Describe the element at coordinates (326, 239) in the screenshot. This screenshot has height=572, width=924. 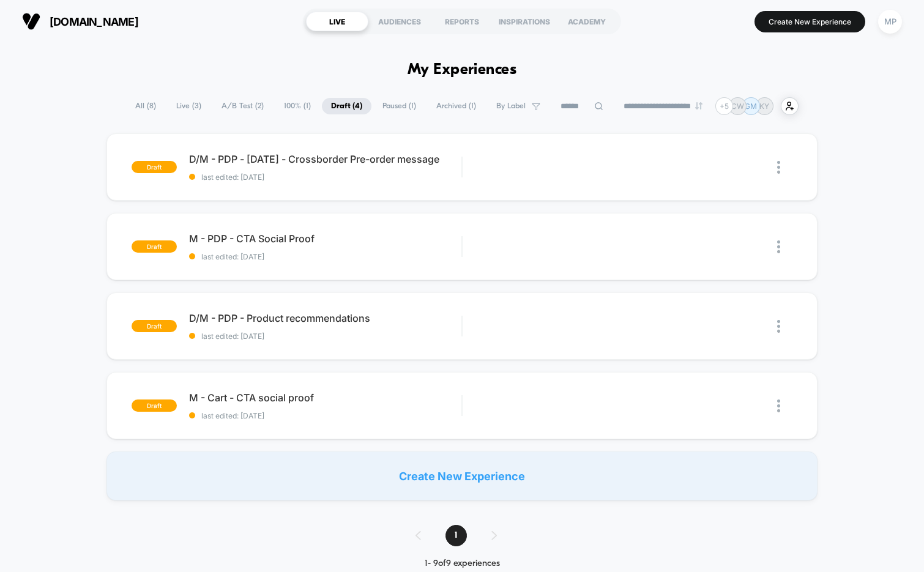
I see `span: M - PDP - CTA Social Proof` at that location.